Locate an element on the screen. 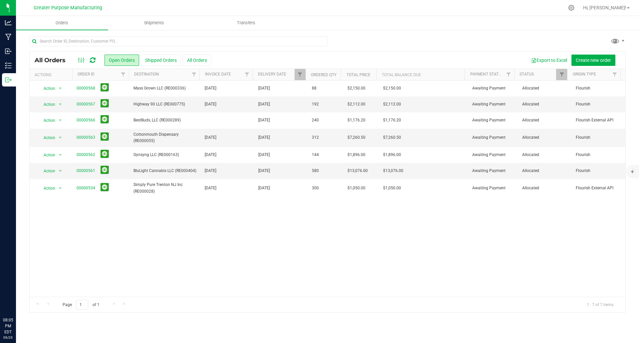 The width and height of the screenshot is (639, 343). a: Invoice Date is located at coordinates (218, 74).